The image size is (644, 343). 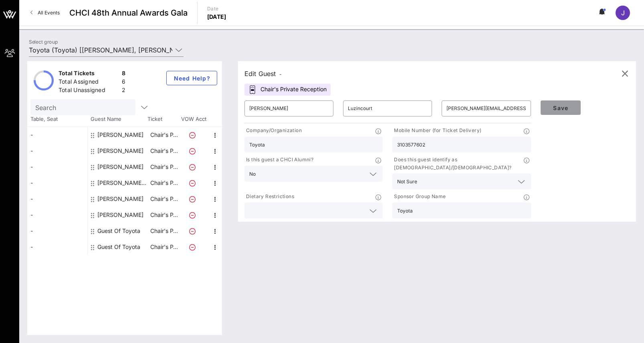 What do you see at coordinates (560, 108) in the screenshot?
I see `span: Save` at bounding box center [560, 108].